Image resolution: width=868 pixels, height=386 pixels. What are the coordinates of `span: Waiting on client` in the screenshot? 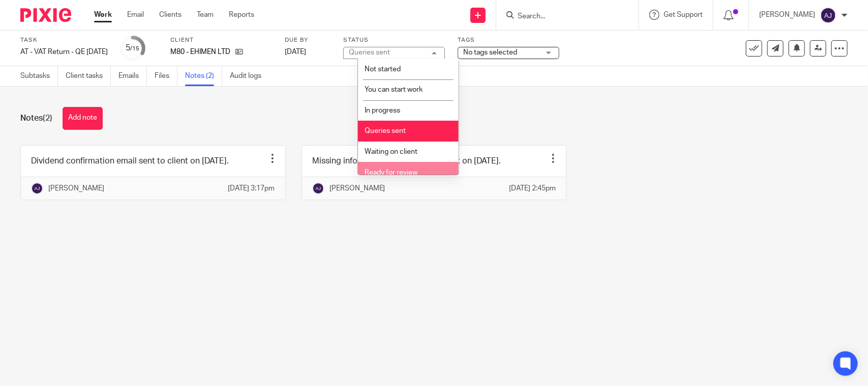 It's located at (391, 152).